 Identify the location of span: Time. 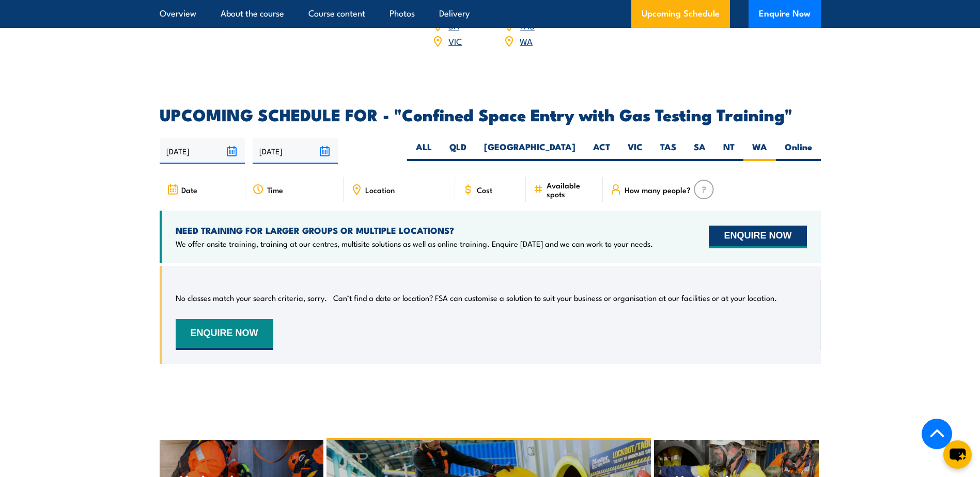
(275, 190).